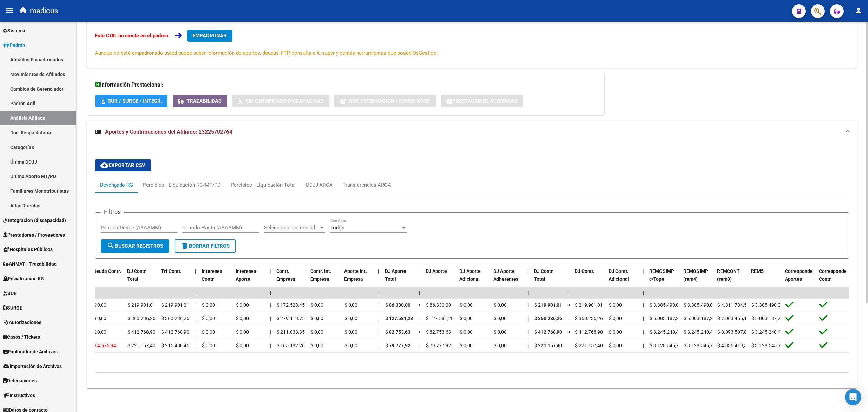 This screenshot has height=412, width=868. Describe the element at coordinates (22, 337) in the screenshot. I see `span: Casos / Tickets` at that location.